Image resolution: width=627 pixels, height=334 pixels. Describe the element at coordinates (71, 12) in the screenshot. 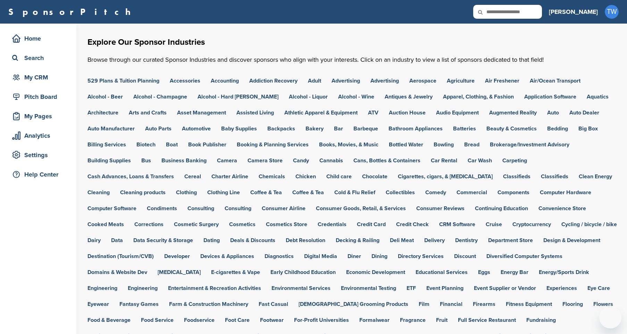

I see `a: SponsorPitch` at that location.